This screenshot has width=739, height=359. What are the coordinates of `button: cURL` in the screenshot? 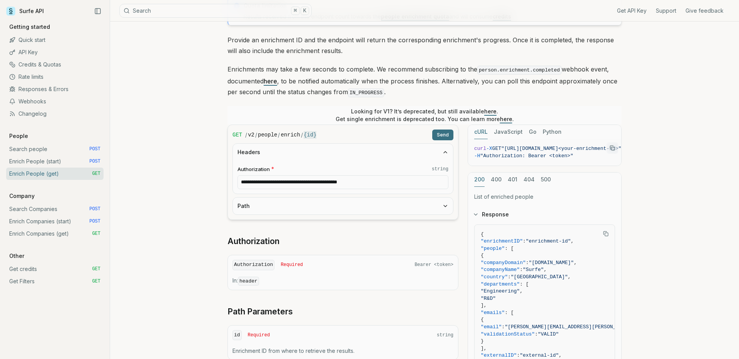 It's located at (480, 132).